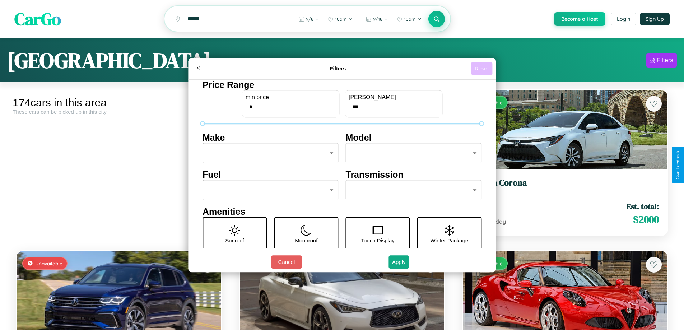 The height and width of the screenshot is (330, 684). What do you see at coordinates (342, 211) in the screenshot?
I see `h4: Amenities` at bounding box center [342, 211].